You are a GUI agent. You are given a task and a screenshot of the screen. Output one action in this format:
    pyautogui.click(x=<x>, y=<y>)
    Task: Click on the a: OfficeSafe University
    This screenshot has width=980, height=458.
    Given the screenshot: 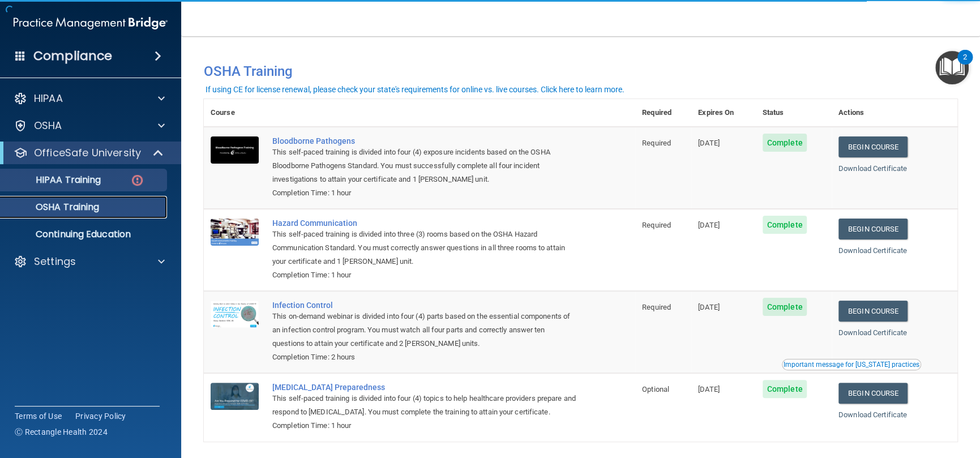 What is the action you would take?
    pyautogui.click(x=89, y=152)
    